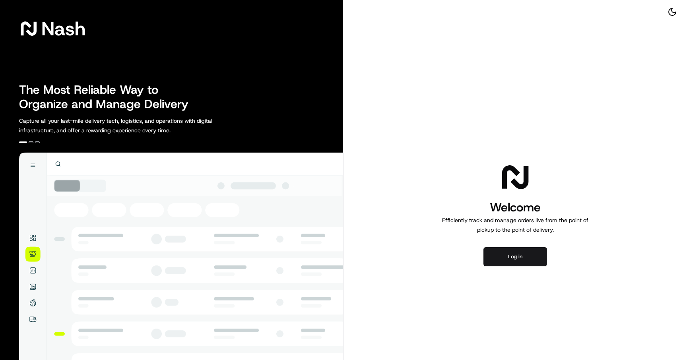 The image size is (687, 360). What do you see at coordinates (63, 29) in the screenshot?
I see `span: Nash` at bounding box center [63, 29].